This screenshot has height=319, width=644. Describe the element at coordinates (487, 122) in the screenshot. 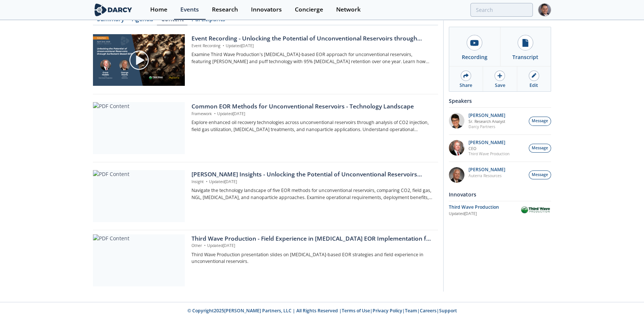

I see `p: Sr. Research Analyst` at that location.